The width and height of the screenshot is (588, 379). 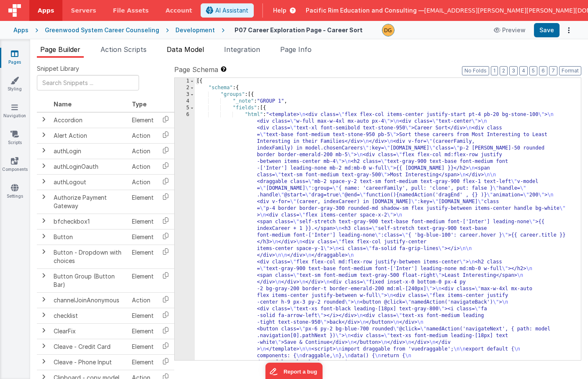 I want to click on button: 6, so click(x=543, y=71).